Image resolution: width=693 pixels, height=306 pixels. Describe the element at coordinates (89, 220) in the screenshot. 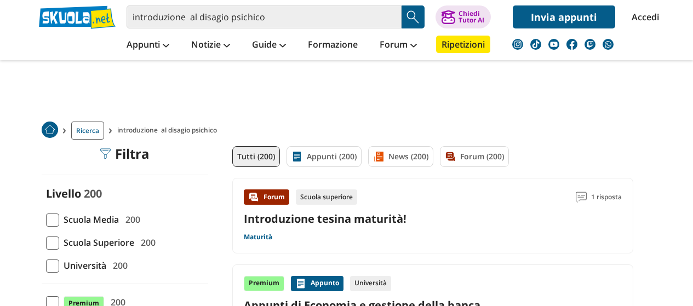

I see `span: Scuola Media` at that location.